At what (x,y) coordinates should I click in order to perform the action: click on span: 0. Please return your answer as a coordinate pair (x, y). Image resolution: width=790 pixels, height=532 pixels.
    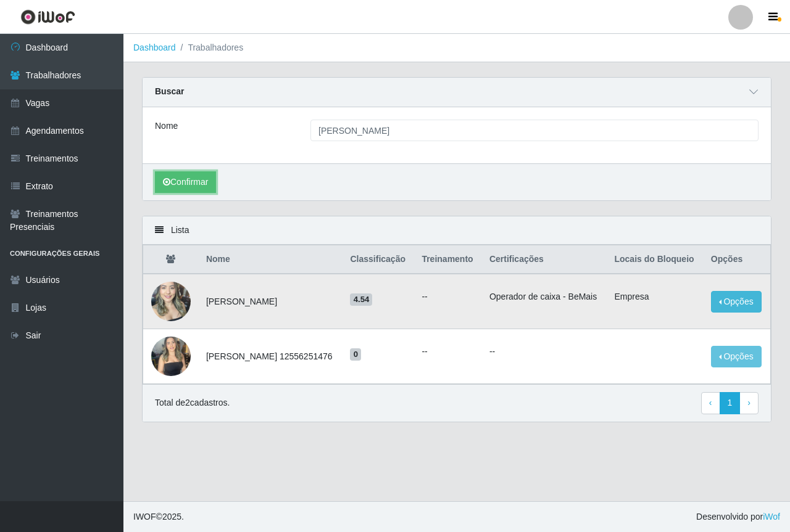
    Looking at the image, I should click on (356, 355).